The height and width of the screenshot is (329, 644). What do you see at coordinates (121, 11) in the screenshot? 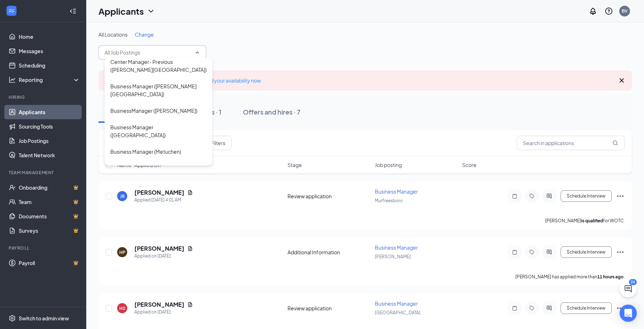
I see `h1: Applicants` at bounding box center [121, 11].